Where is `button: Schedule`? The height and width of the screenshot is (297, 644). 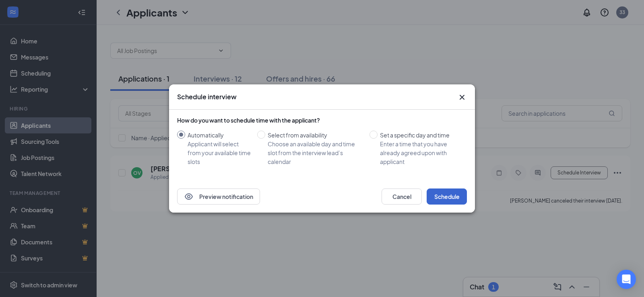 button: Schedule is located at coordinates (446, 197).